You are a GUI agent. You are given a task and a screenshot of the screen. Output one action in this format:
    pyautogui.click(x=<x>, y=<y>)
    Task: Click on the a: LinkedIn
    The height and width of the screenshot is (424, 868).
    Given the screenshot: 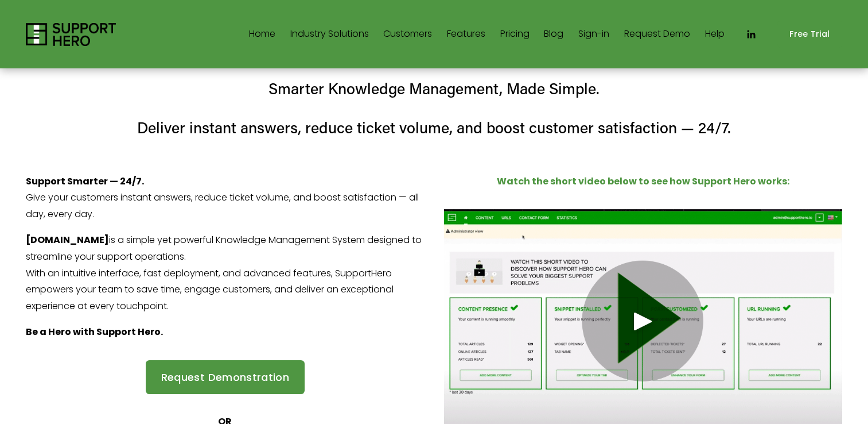 What is the action you would take?
    pyautogui.click(x=751, y=34)
    